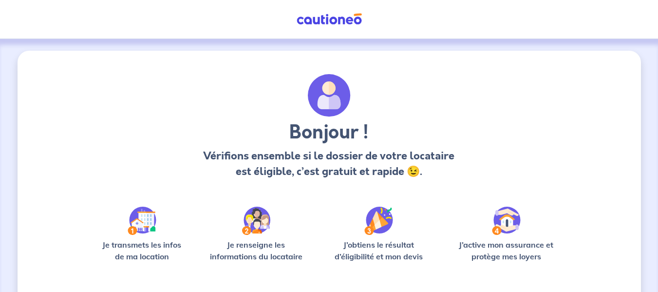 This screenshot has width=658, height=292. What do you see at coordinates (378, 221) in the screenshot?
I see `img: /static/f3e743aab9439237c3e2196e4328bba9/Step-3.svg` at bounding box center [378, 221].